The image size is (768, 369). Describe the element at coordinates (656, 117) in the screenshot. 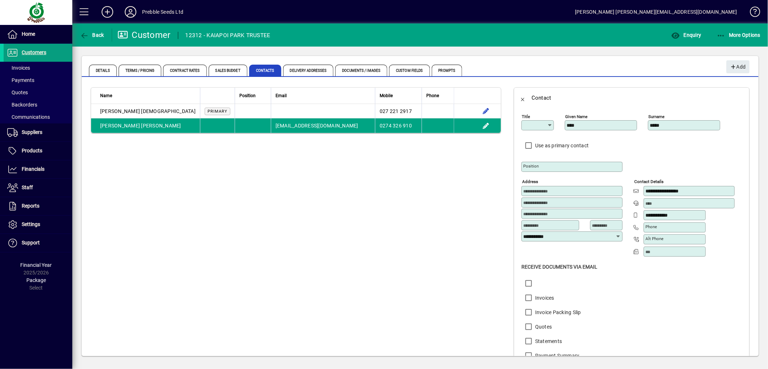

I see `mat-label: Surname` at that location.